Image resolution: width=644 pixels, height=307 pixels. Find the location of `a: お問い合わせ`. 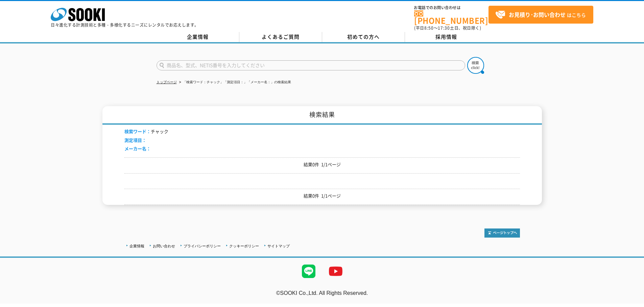

a: お問い合わせ is located at coordinates (163, 246).